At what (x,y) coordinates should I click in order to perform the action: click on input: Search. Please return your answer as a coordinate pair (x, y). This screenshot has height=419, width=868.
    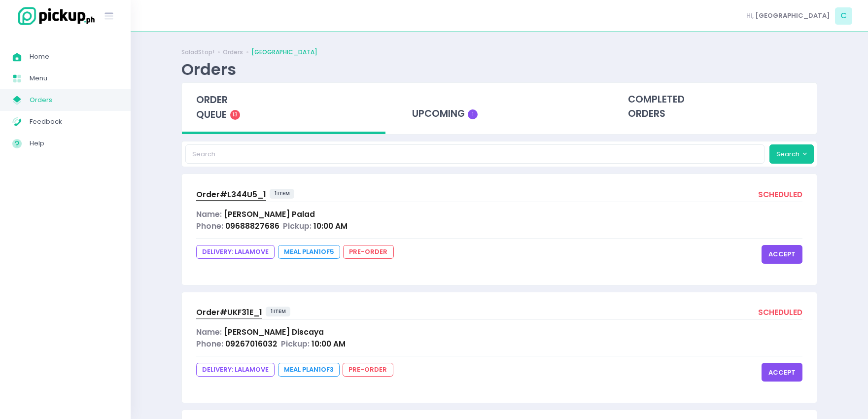
    Looking at the image, I should click on (475, 154).